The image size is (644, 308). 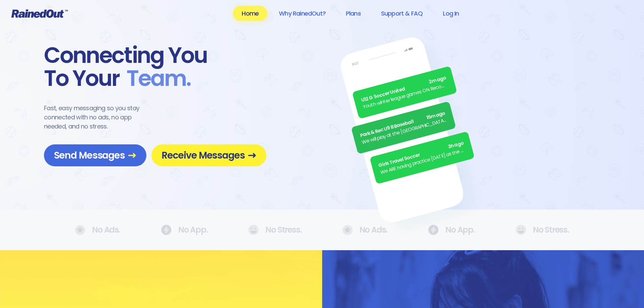 What do you see at coordinates (155, 67) in the screenshot?
I see `div: Connecting You To Your` at bounding box center [155, 67].